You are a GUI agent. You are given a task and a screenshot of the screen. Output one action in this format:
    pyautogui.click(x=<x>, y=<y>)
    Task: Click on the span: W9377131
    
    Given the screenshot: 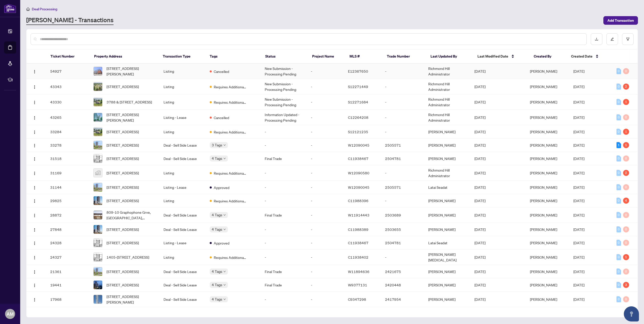 What is the action you would take?
    pyautogui.click(x=358, y=285)
    